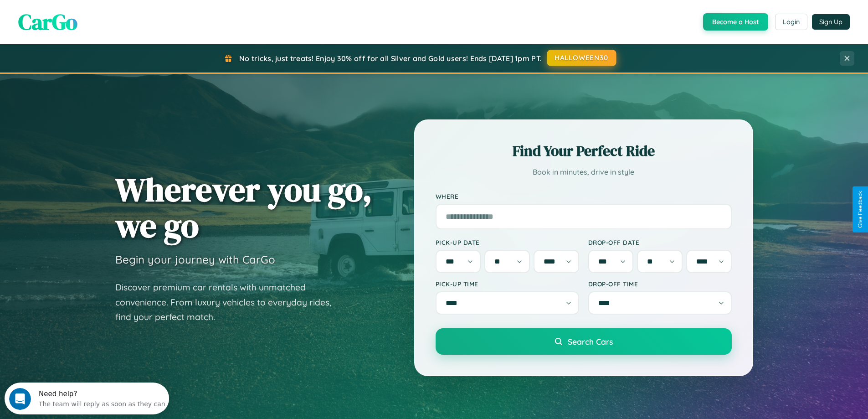 Image resolution: width=868 pixels, height=419 pixels. I want to click on button: Search Cars, so click(584, 341).